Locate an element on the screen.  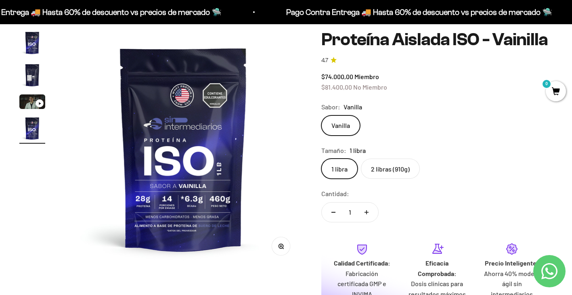
span: 1 libra is located at coordinates (357, 150).